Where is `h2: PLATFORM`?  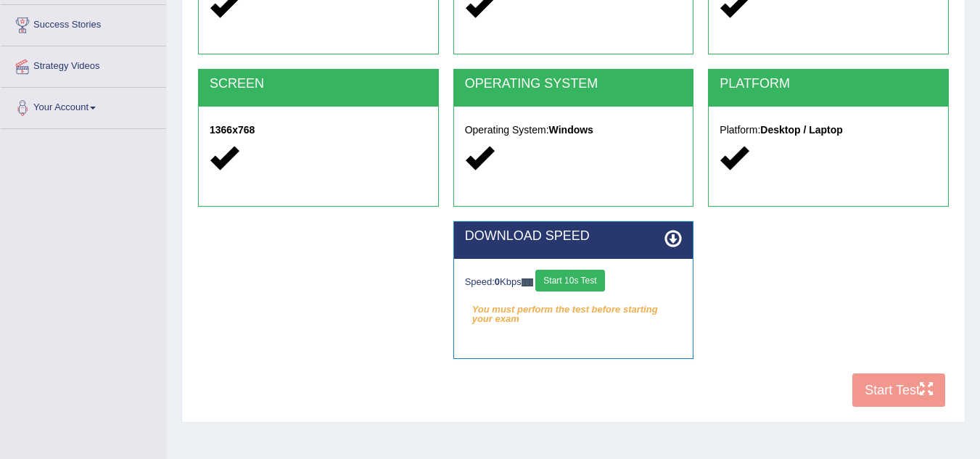
h2: PLATFORM is located at coordinates (828, 85).